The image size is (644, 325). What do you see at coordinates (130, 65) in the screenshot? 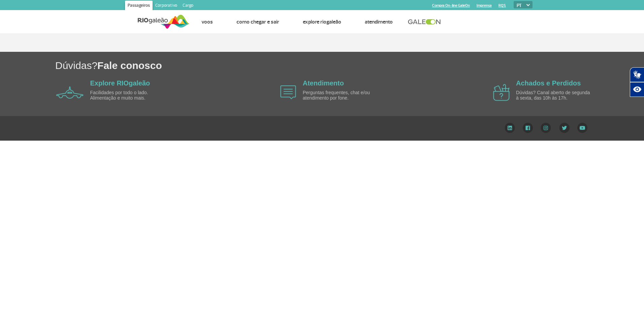
I see `span: Fale conosco` at bounding box center [130, 65].